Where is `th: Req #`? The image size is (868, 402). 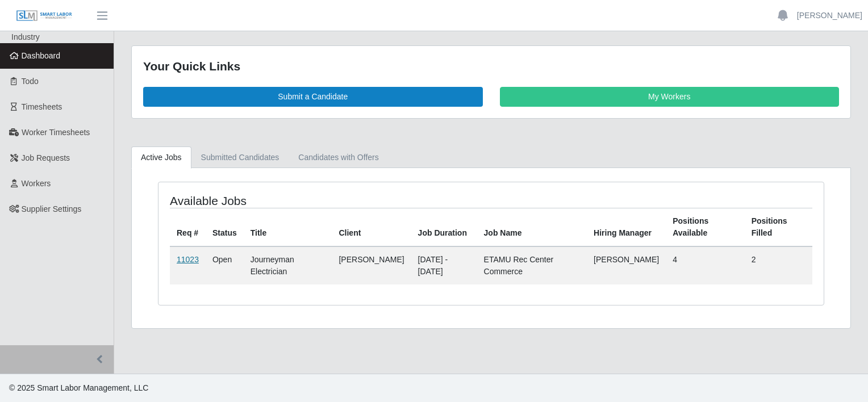 th: Req # is located at coordinates (188, 227).